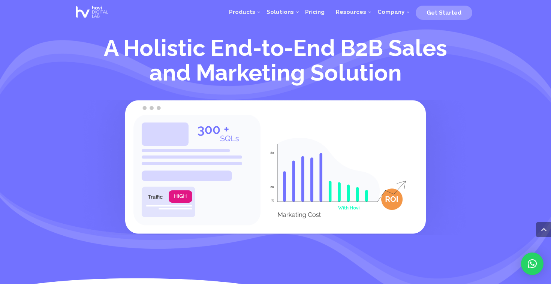 The width and height of the screenshot is (551, 284). What do you see at coordinates (391, 12) in the screenshot?
I see `a: Company` at bounding box center [391, 12].